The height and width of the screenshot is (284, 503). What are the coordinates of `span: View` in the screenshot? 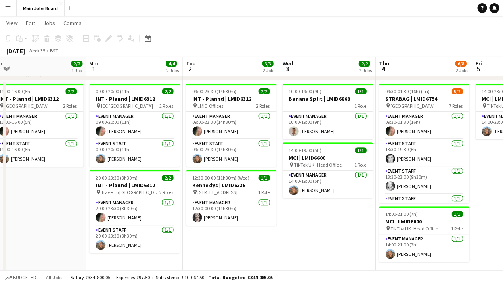 It's located at (12, 23).